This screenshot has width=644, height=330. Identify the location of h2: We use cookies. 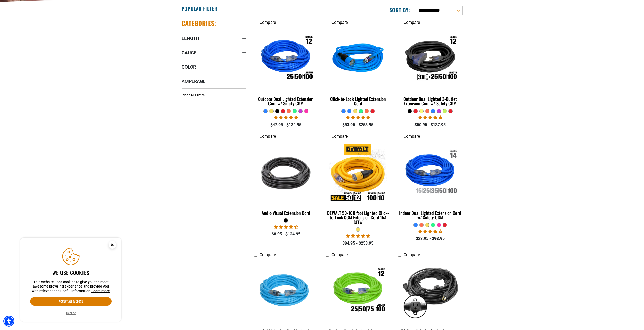
(71, 272).